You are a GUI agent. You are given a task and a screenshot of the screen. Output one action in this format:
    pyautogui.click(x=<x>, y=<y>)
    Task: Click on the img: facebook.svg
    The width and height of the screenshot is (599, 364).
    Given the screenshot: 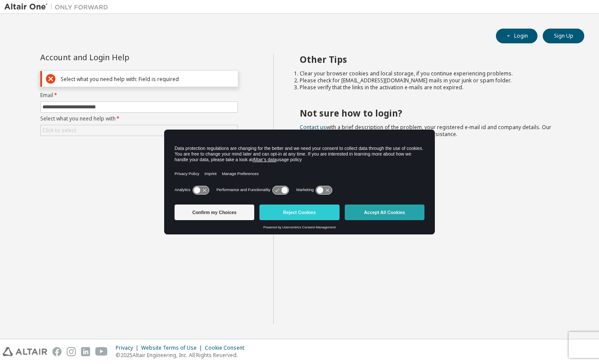 What is the action you would take?
    pyautogui.click(x=57, y=351)
    